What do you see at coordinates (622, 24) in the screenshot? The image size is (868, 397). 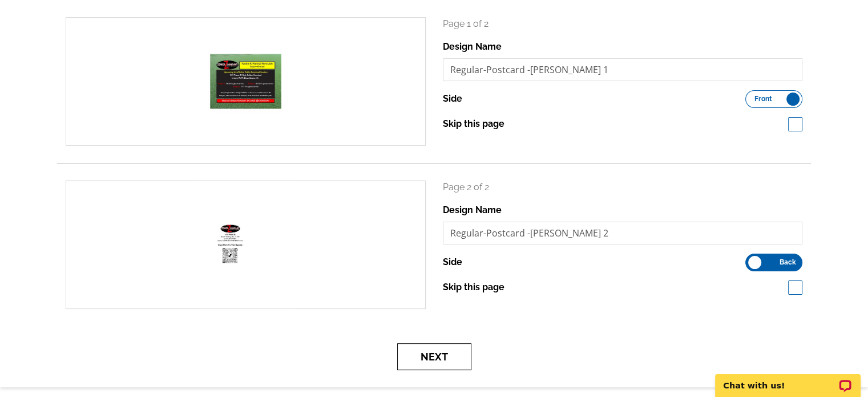 I see `p: Page 1 of 2` at bounding box center [622, 24].